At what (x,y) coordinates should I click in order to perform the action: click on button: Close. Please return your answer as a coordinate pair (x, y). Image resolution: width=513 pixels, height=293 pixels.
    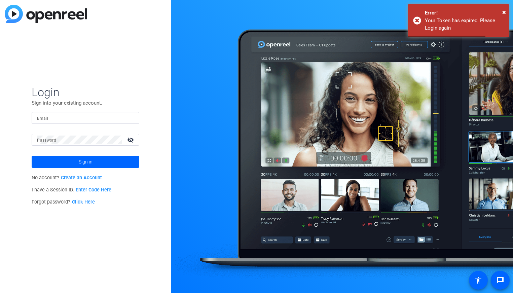
    Looking at the image, I should click on (504, 12).